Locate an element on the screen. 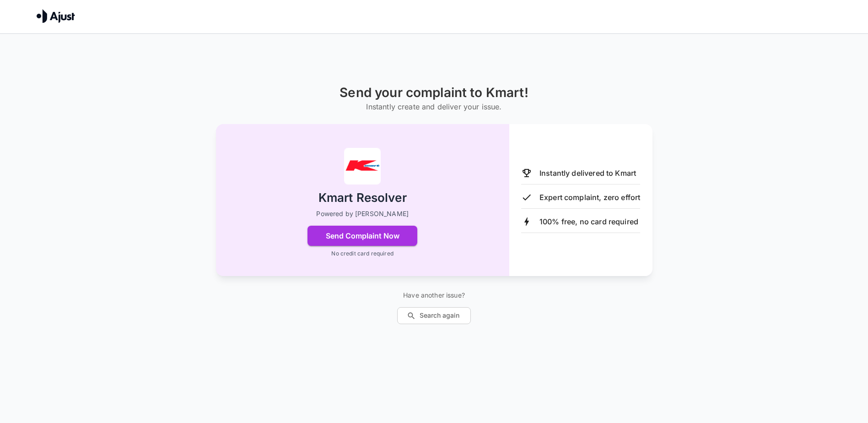 The image size is (868, 423). button: Send Complaint Now is located at coordinates (362, 236).